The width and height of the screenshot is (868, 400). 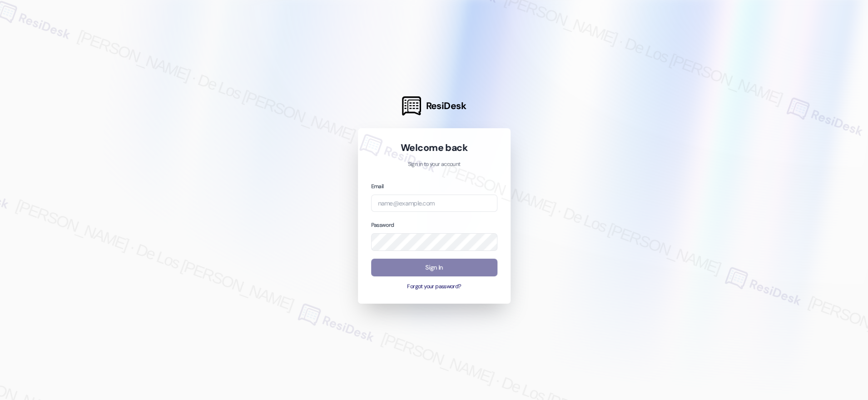 I want to click on h1: Welcome back, so click(x=434, y=147).